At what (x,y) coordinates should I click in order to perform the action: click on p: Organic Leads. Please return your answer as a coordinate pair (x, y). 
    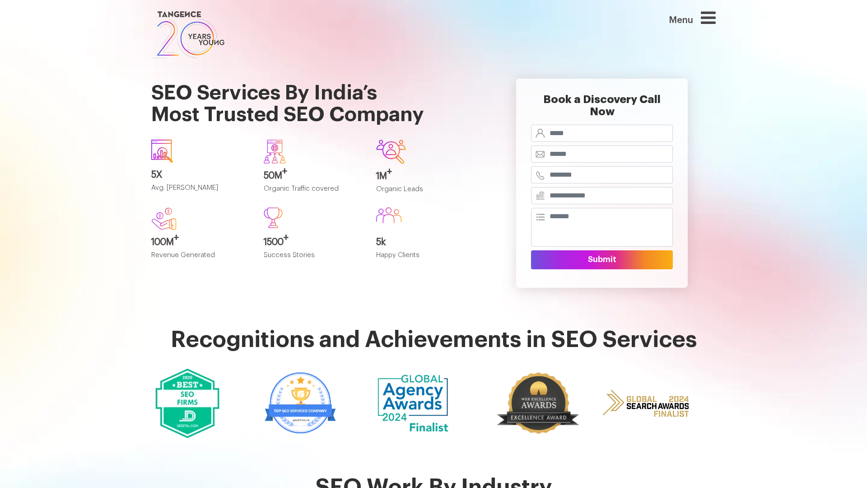
    Looking at the image, I should click on (426, 193).